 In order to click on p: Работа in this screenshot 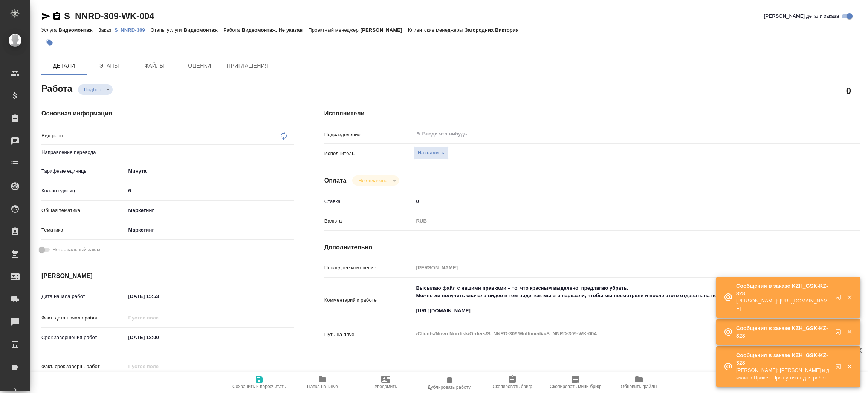, I will do `click(232, 30)`.